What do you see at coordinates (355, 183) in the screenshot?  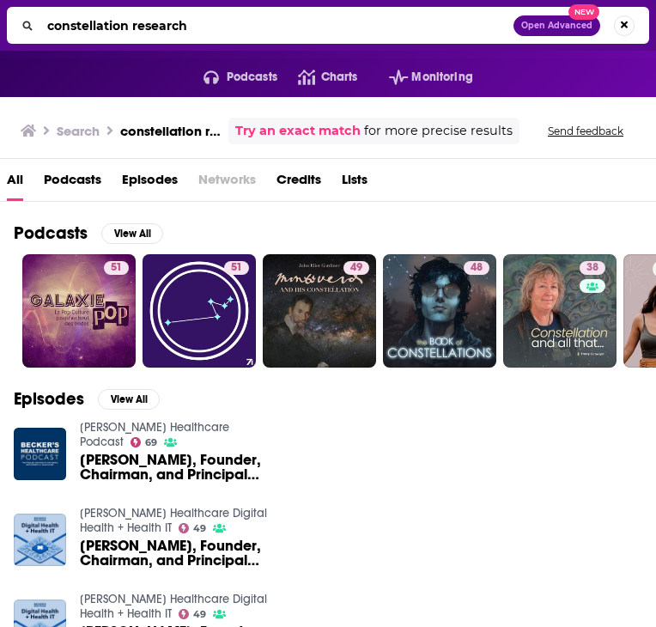 I see `a: Lists` at bounding box center [355, 183].